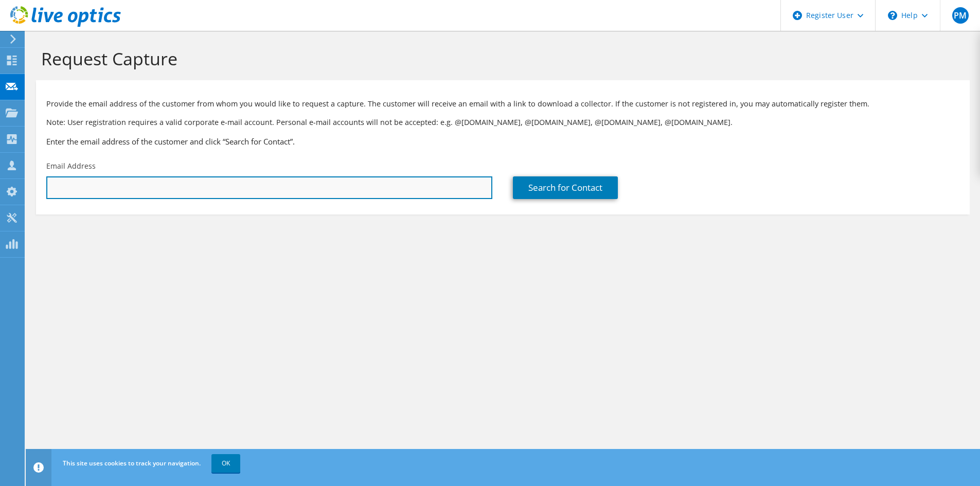 The width and height of the screenshot is (980, 486). Describe the element at coordinates (226, 463) in the screenshot. I see `a: OK` at that location.